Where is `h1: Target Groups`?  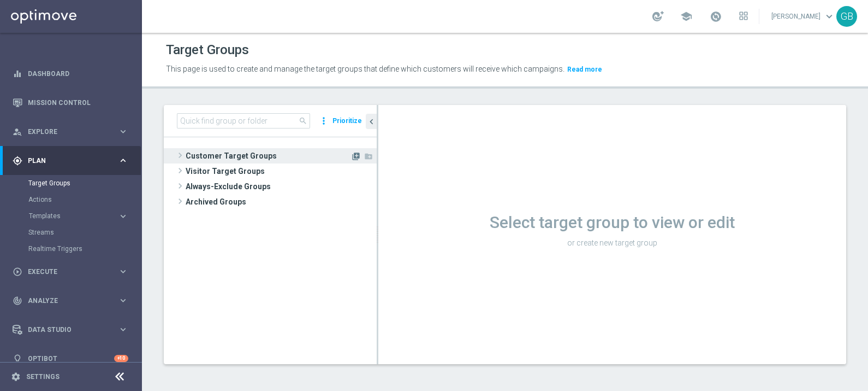 h1: Target Groups is located at coordinates (207, 50).